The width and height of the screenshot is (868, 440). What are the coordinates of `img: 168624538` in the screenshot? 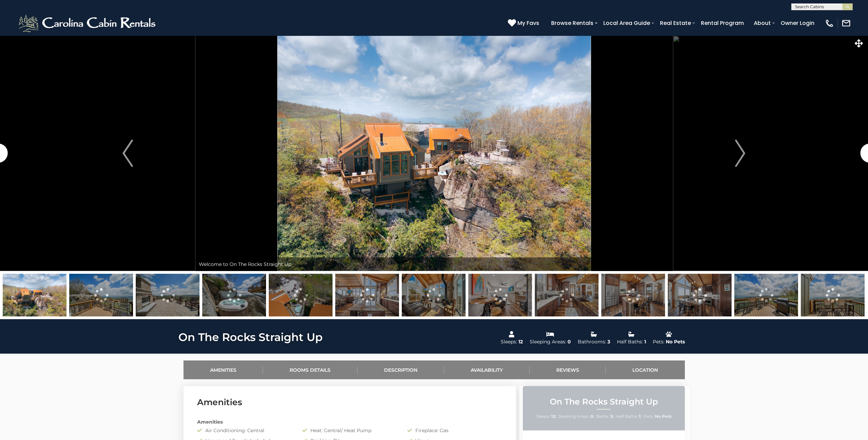 It's located at (101, 295).